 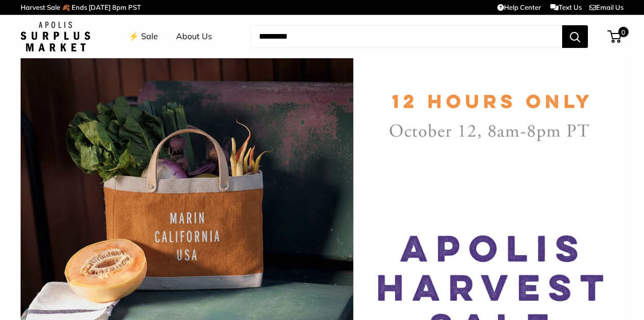 I want to click on button: Search, so click(x=575, y=37).